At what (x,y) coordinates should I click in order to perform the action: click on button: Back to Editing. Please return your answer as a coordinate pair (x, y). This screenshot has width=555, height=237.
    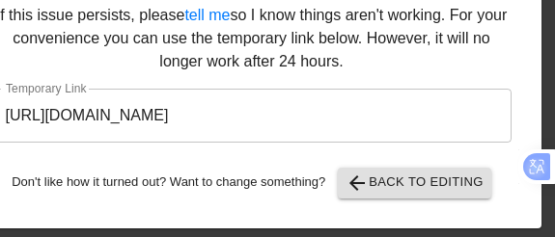
    Looking at the image, I should click on (414, 183).